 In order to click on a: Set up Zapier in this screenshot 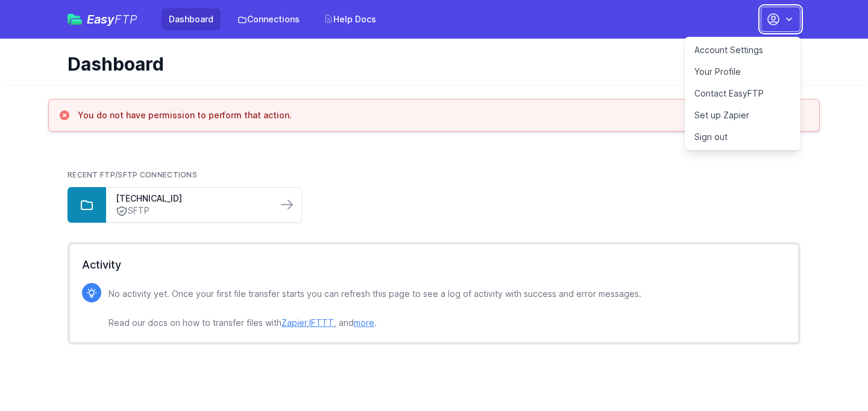, I will do `click(743, 115)`.